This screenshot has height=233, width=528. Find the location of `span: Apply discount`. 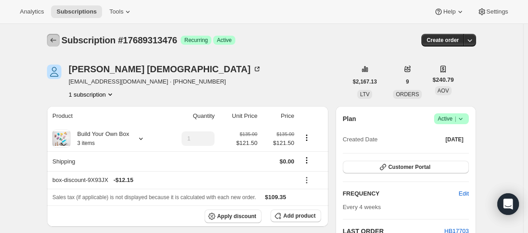

span: Apply discount is located at coordinates (237, 216).